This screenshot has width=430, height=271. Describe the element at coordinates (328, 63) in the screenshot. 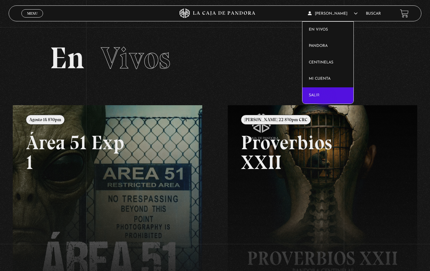

I see `a: Centinelas` at that location.